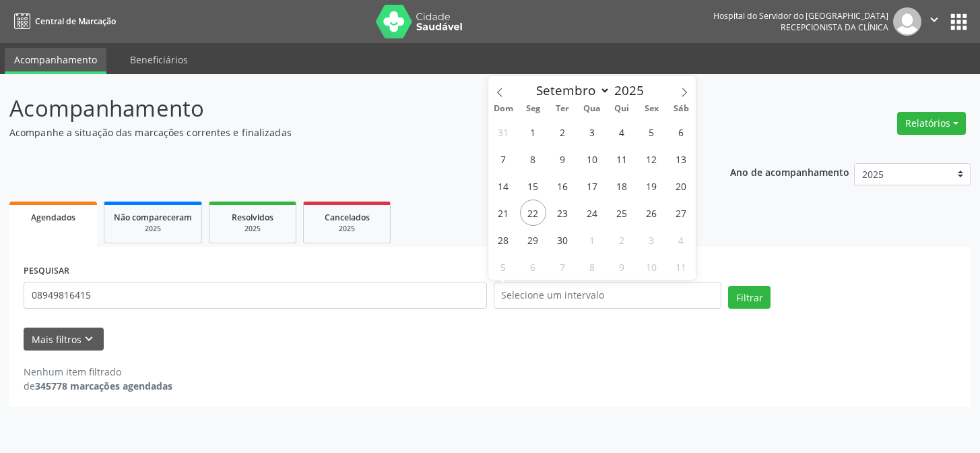  I want to click on span: Qui, so click(622, 108).